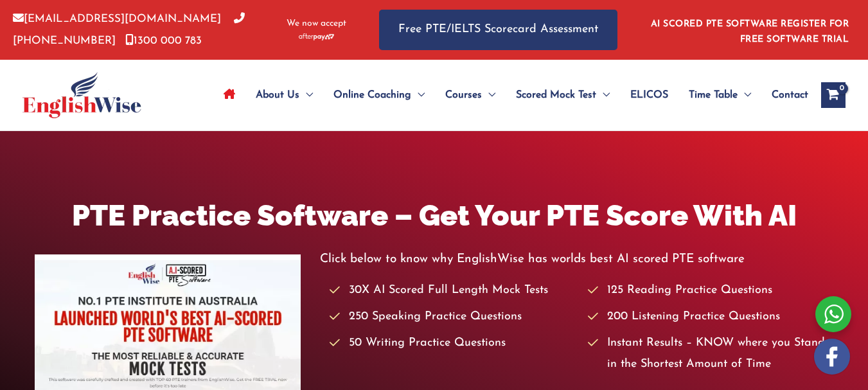 The height and width of the screenshot is (390, 868). What do you see at coordinates (784, 95) in the screenshot?
I see `a: Contact` at bounding box center [784, 95].